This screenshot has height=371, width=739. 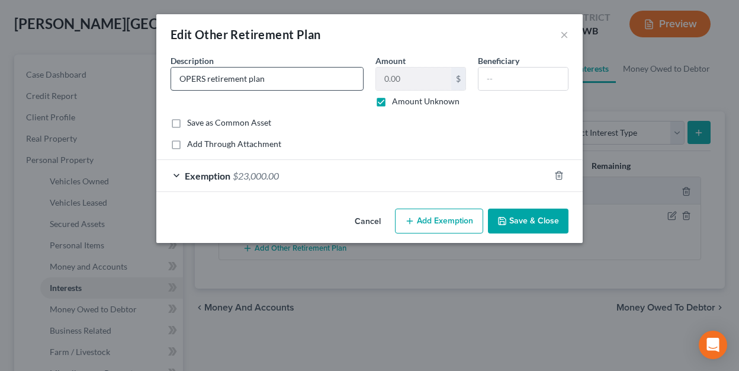 What do you see at coordinates (368, 221) in the screenshot?
I see `button: Cancel` at bounding box center [368, 221].